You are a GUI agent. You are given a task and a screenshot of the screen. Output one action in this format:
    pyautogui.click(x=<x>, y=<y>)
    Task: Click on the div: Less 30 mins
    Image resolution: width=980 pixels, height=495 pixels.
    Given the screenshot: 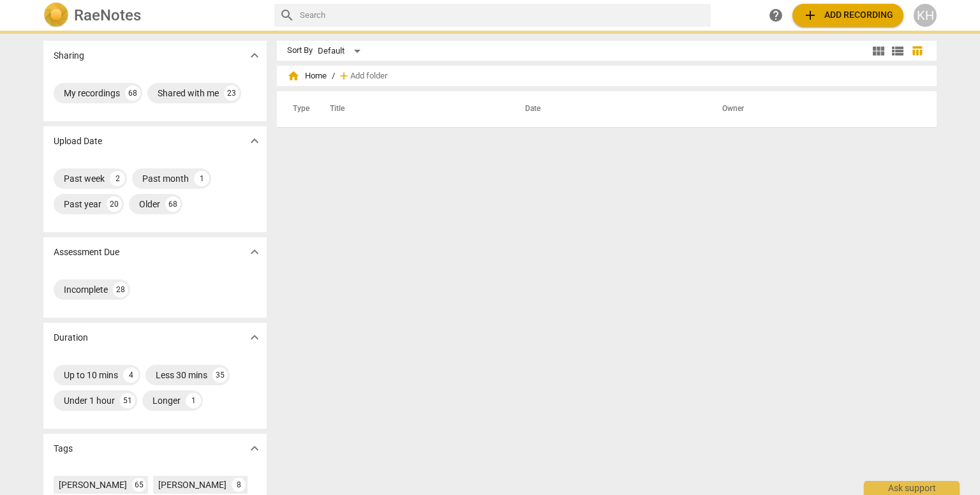 What is the action you would take?
    pyautogui.click(x=181, y=375)
    